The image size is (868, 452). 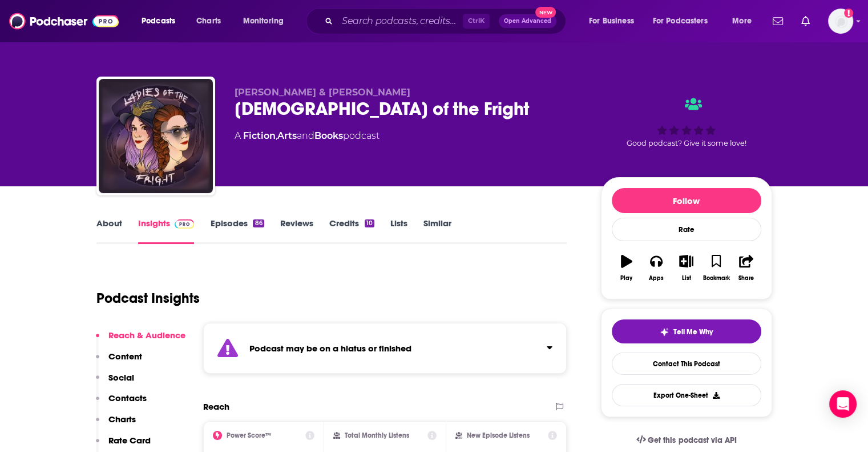 I want to click on div: Search podcasts, credits, & more..., so click(x=447, y=22).